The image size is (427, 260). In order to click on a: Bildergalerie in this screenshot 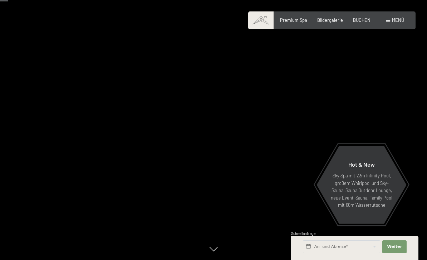, I will do `click(330, 20)`.